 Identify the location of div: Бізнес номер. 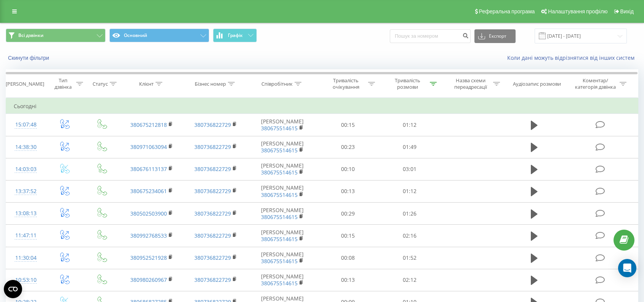
(211, 84).